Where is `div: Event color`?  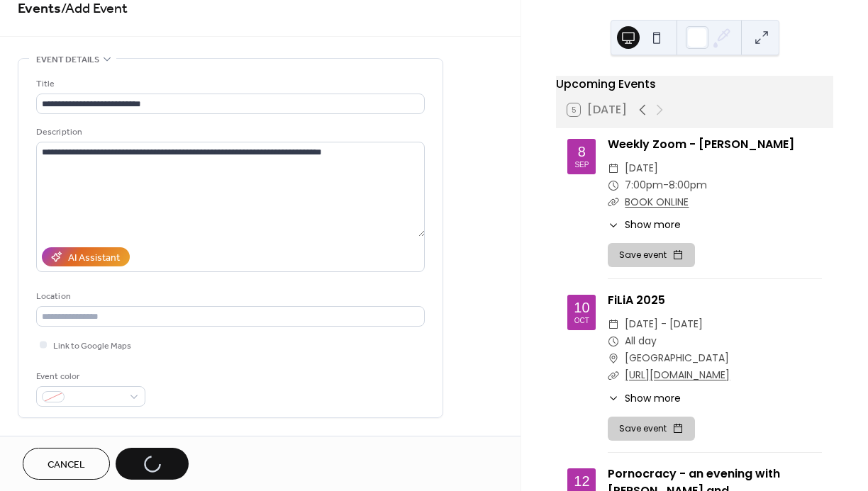
div: Event color is located at coordinates (89, 376).